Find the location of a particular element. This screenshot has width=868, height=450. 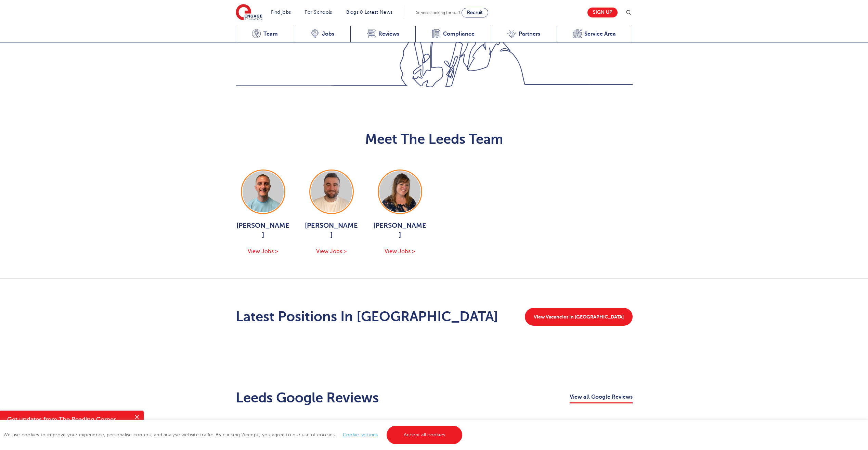

a: Reviews is located at coordinates (383, 33).